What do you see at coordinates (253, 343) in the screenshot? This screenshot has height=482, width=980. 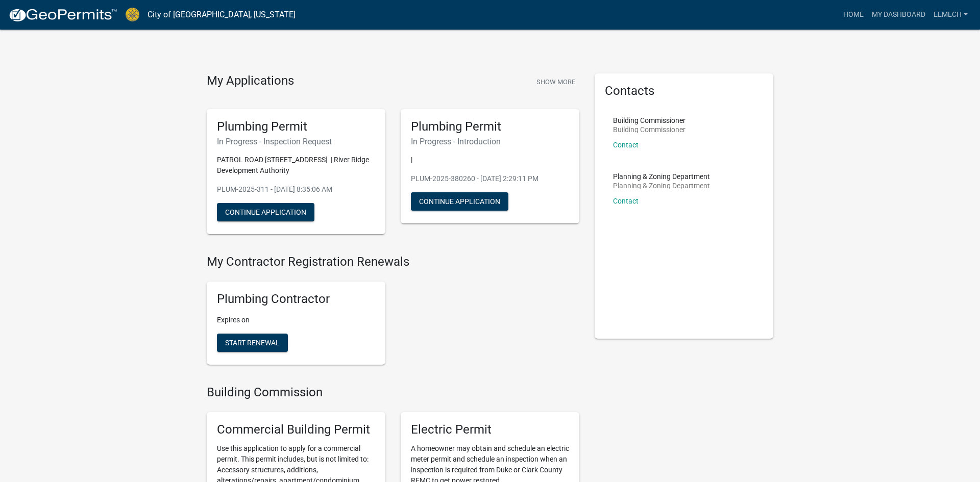 I see `span: Start Renewal` at bounding box center [253, 343].